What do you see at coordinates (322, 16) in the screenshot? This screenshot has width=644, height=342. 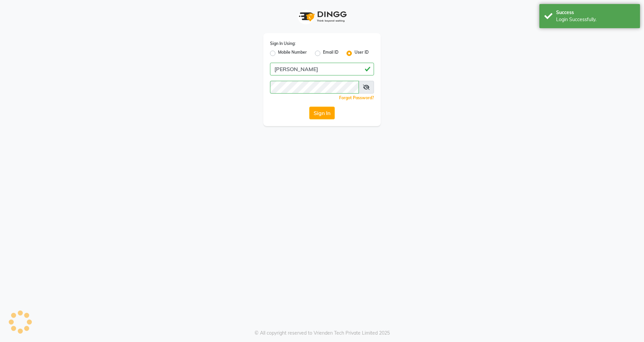 I see `img: logo1.svg` at bounding box center [322, 16].